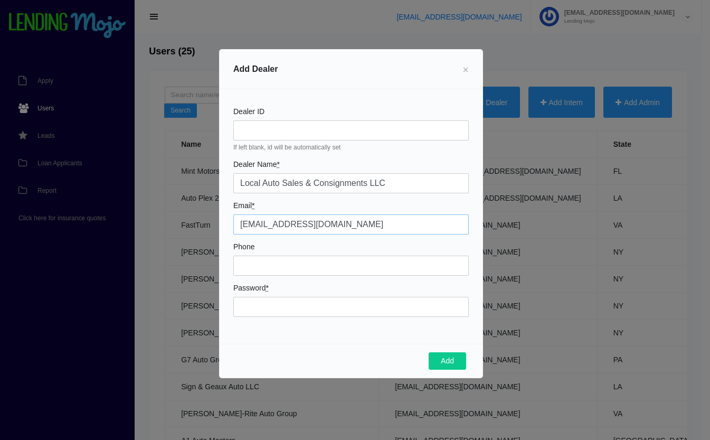 Image resolution: width=710 pixels, height=440 pixels. I want to click on button: Add, so click(447, 361).